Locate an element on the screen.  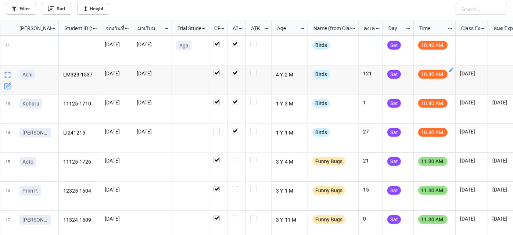
div: มาเรียน is located at coordinates (148, 28).